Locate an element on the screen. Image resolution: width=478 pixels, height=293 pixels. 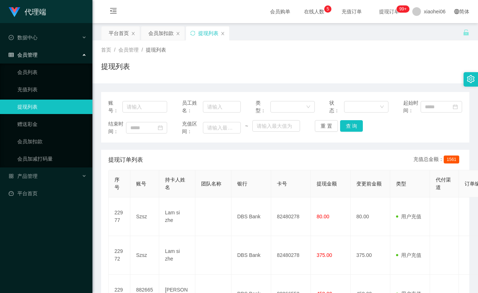
a: 图标: dashboard平台首页 is located at coordinates (48, 194).